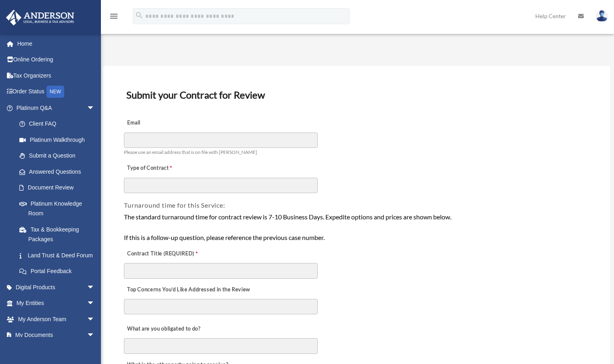 This screenshot has width=614, height=364. What do you see at coordinates (56, 335) in the screenshot?
I see `a: My Documentsarrow_drop_down` at bounding box center [56, 335].